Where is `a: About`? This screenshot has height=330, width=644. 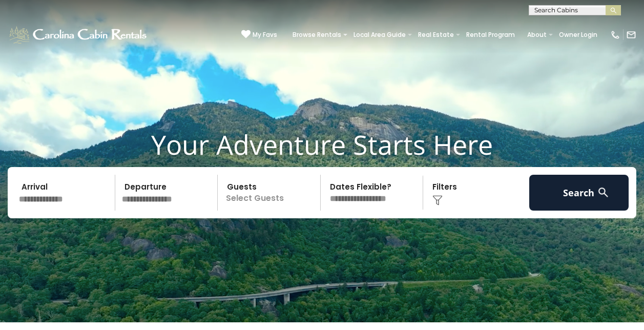 a: About is located at coordinates (537, 35).